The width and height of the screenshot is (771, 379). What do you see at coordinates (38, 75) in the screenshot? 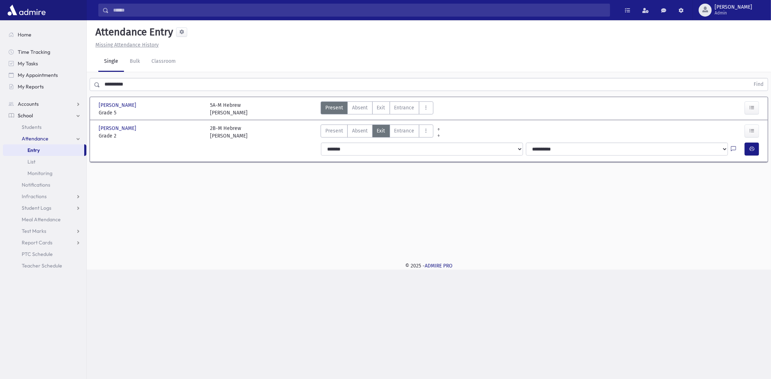
I see `span: My Appointments` at bounding box center [38, 75].